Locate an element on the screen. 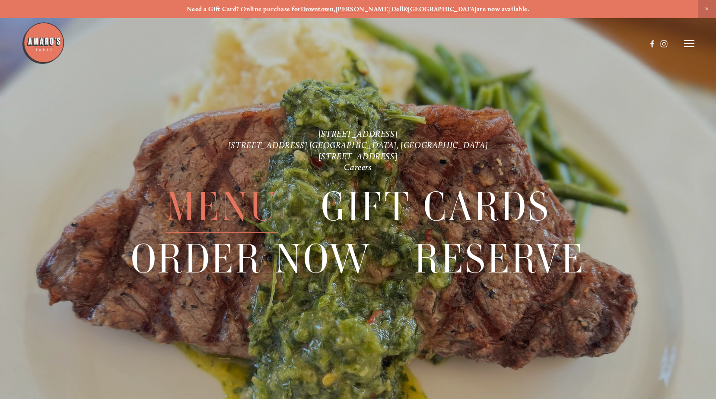 The height and width of the screenshot is (399, 716). a: Careers is located at coordinates (358, 167).